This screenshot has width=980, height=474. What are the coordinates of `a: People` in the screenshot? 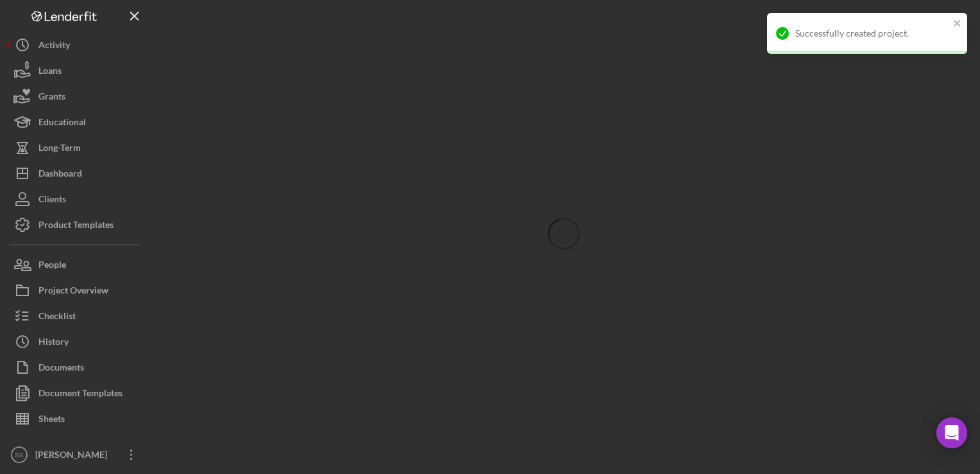 It's located at (77, 264).